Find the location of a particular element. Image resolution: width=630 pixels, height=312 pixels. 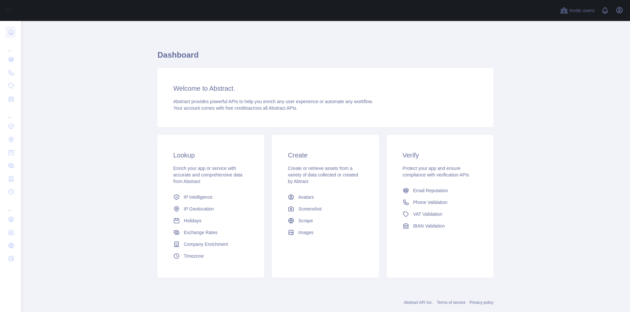

a: Phone Validation is located at coordinates (440, 203).